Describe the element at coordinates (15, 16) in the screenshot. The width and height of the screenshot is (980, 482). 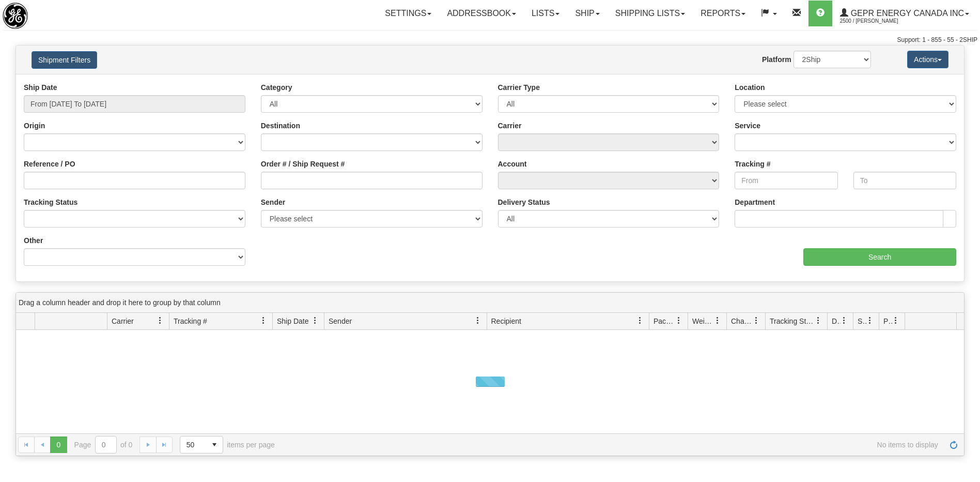
I see `img: logo2500.jpg` at that location.